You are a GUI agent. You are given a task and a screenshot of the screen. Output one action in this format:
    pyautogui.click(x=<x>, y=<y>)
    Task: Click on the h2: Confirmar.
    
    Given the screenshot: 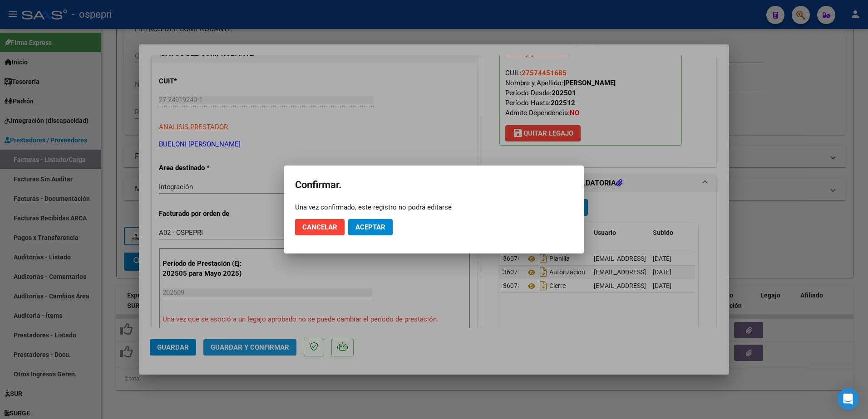 What is the action you would take?
    pyautogui.click(x=434, y=185)
    